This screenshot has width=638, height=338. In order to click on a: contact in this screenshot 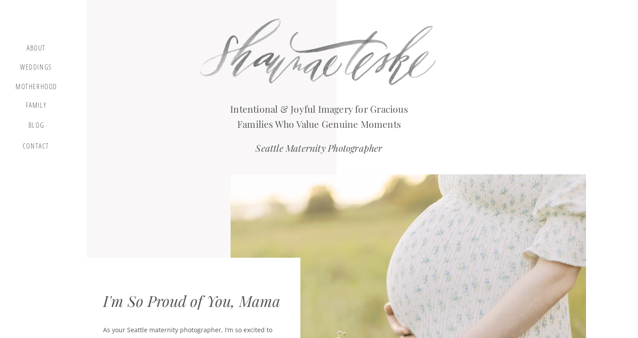, I will do `click(36, 148)`.